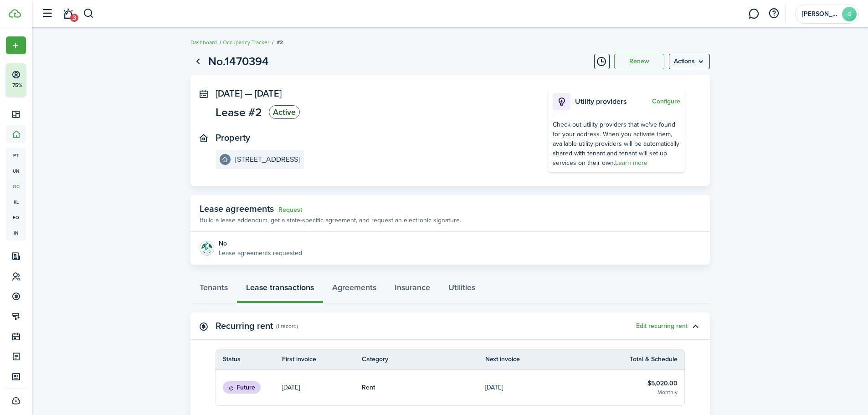  I want to click on a: Messaging, so click(754, 14).